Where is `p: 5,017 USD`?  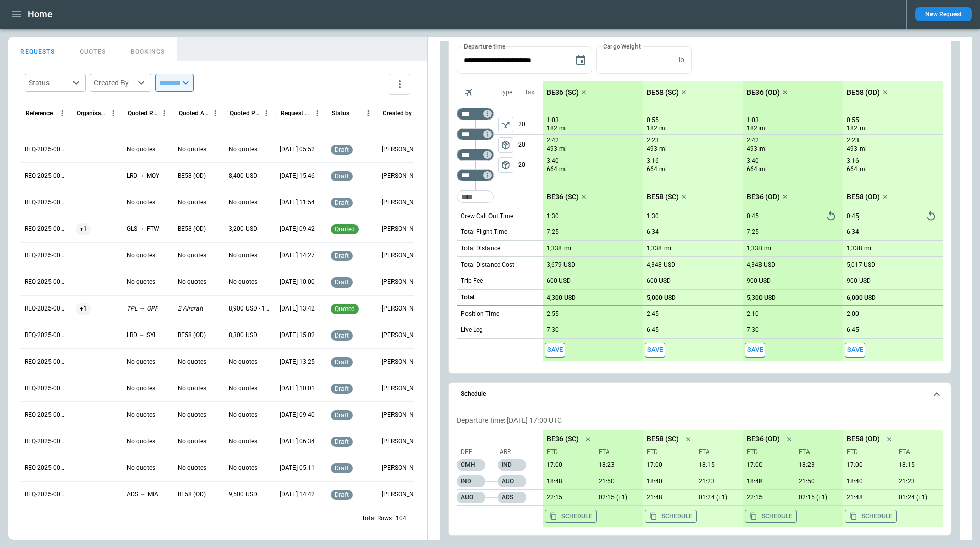 p: 5,017 USD is located at coordinates (861, 265).